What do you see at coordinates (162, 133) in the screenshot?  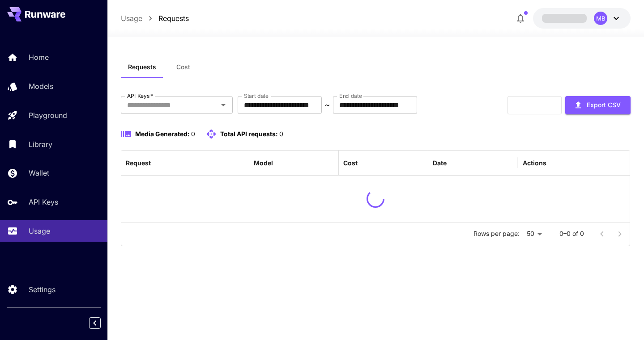 I see `span: Media Generated:` at bounding box center [162, 133].